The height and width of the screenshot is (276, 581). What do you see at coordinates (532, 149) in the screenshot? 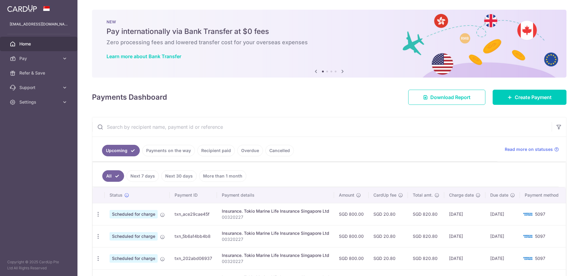
I see `a: Read more on statuses` at bounding box center [532, 149].